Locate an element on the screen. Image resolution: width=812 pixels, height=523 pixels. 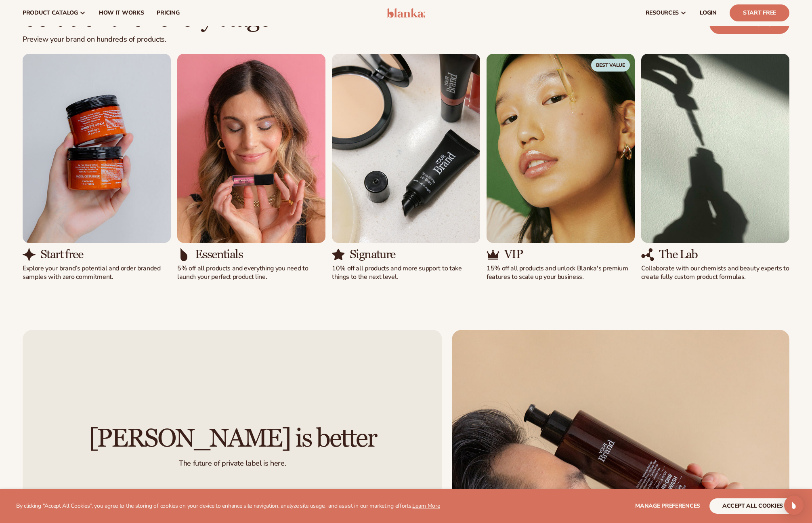
img: Shopify Image 11 is located at coordinates (647, 255).